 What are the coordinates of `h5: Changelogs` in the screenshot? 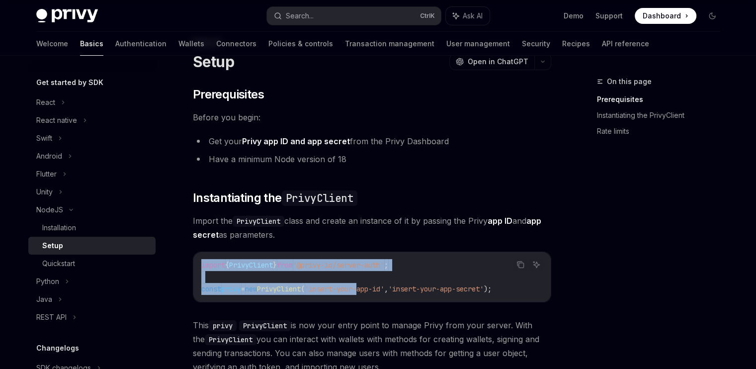 It's located at (58, 348).